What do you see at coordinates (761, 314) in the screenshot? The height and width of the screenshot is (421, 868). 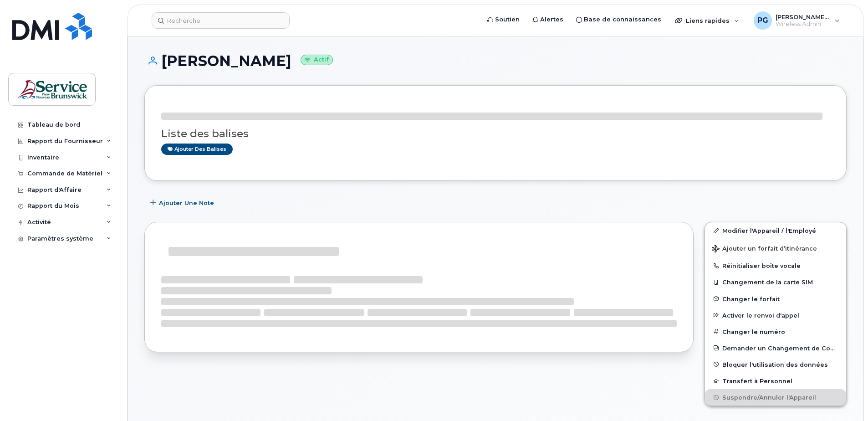 I see `span: Activer le renvoi d'appel` at bounding box center [761, 314].